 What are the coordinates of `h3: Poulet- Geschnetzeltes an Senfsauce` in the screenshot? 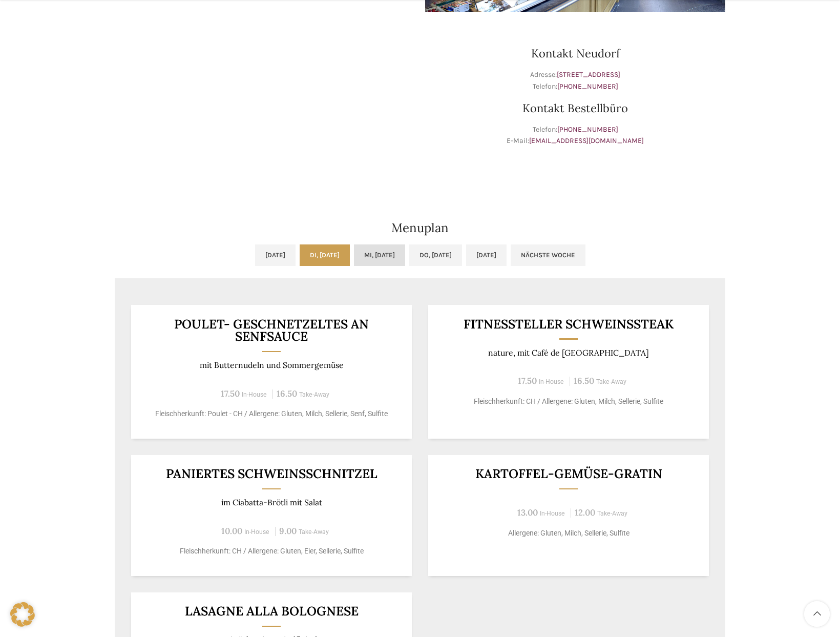 It's located at (272, 330).